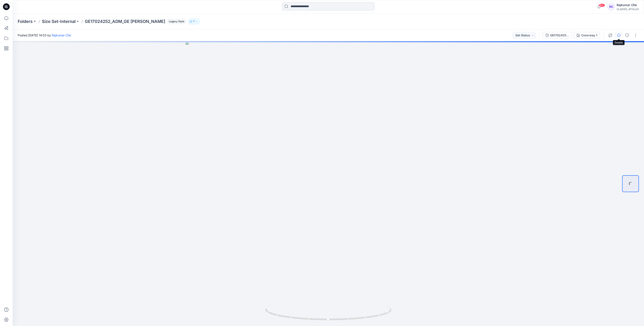  Describe the element at coordinates (59, 21) in the screenshot. I see `a: Size Set-Internal` at that location.